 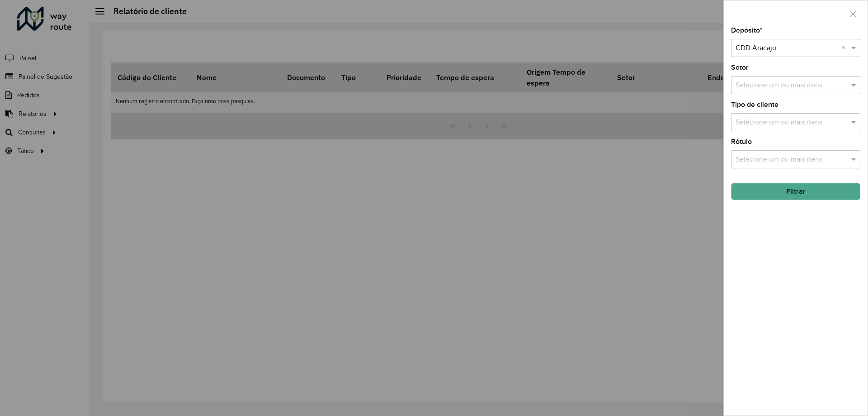 What do you see at coordinates (747, 30) in the screenshot?
I see `label: Depósito` at bounding box center [747, 30].